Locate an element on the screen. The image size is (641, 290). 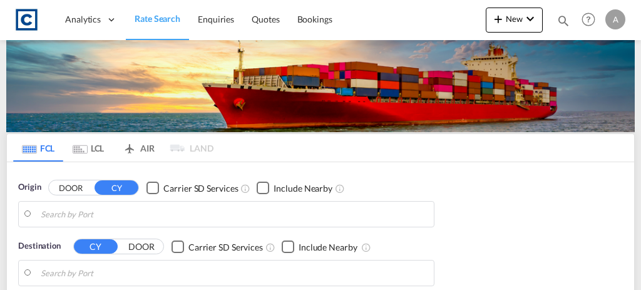
md-icon: icon-airplane is located at coordinates (130, 145).